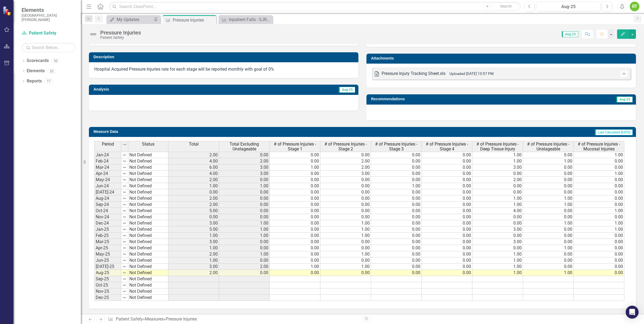  Describe the element at coordinates (135, 19) in the screenshot. I see `div: My Updates` at that location.